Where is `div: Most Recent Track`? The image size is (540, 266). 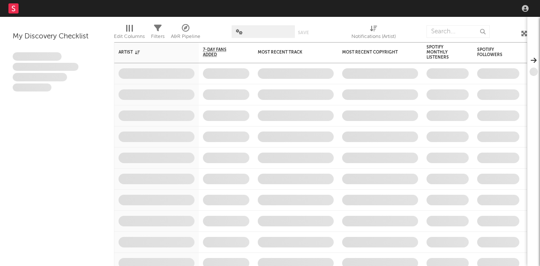 div: Most Recent Track is located at coordinates (289, 52).